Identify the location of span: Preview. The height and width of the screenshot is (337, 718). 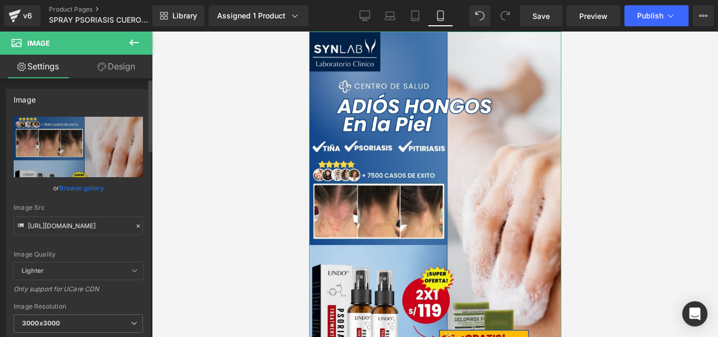
(594, 16).